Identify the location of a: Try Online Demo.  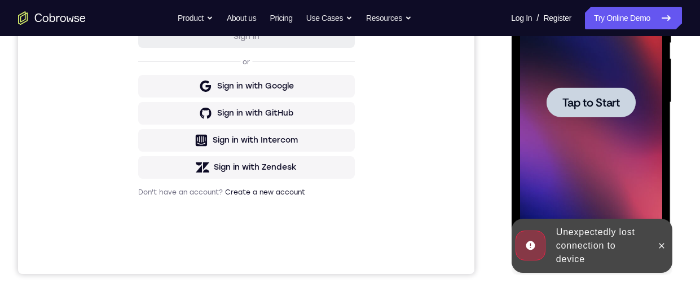
(634, 18).